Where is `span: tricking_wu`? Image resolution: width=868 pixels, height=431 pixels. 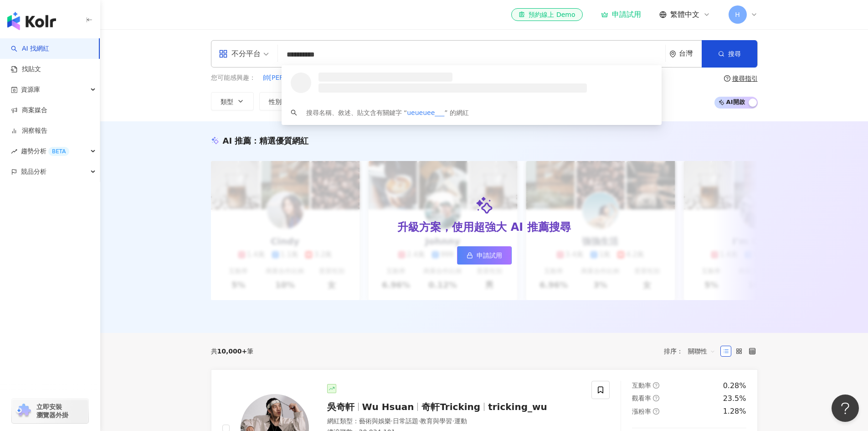
span: tricking_wu is located at coordinates (518, 407).